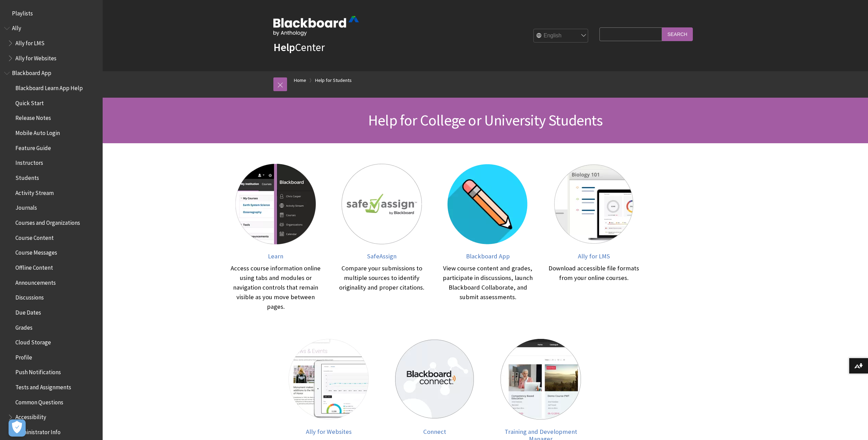 Image resolution: width=868 pixels, height=440 pixels. Describe the element at coordinates (24, 326) in the screenshot. I see `span: Grades` at that location.